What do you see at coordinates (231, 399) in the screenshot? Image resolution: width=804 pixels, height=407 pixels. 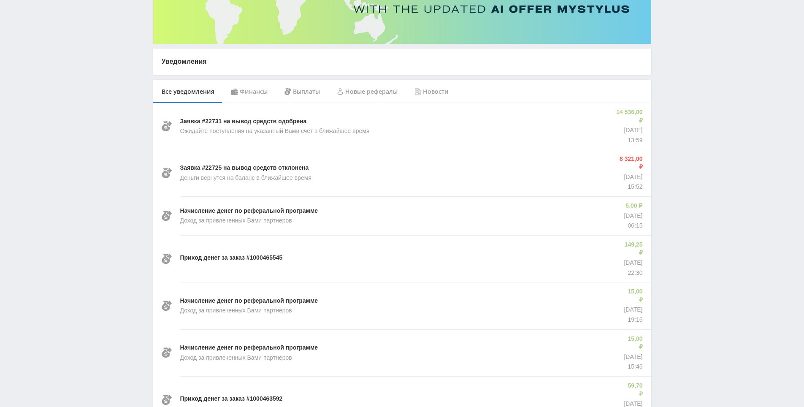 I see `p: Приход денег за заказ #1000463592` at bounding box center [231, 399].